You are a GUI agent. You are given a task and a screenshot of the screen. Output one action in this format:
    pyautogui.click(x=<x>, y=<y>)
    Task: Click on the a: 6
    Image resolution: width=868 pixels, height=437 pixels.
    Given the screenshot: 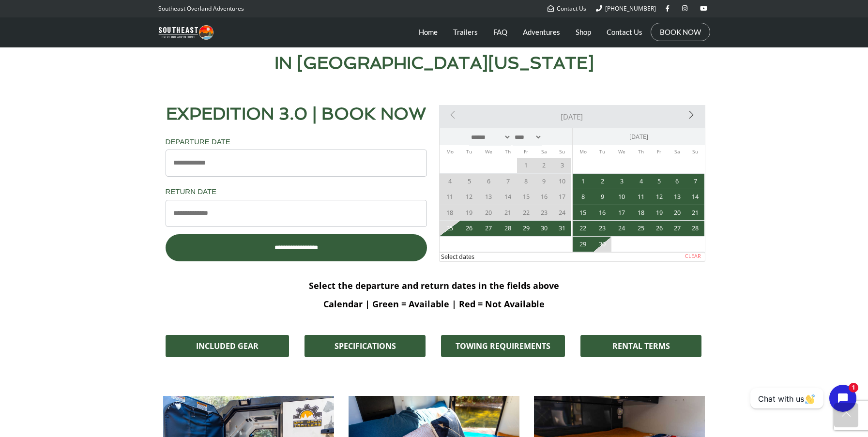 What is the action you would take?
    pyautogui.click(x=677, y=181)
    